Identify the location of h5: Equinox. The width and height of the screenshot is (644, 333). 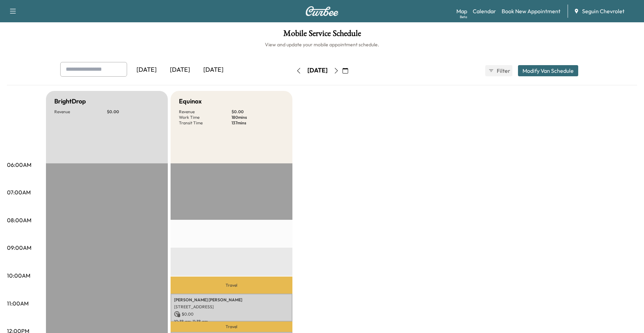
(190, 101).